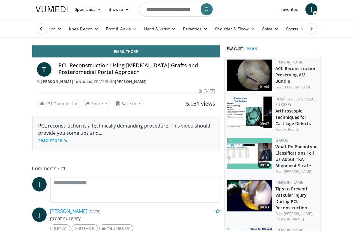  What do you see at coordinates (296, 102) in the screenshot?
I see `a: Hospital for Special Surgery` at bounding box center [296, 102].